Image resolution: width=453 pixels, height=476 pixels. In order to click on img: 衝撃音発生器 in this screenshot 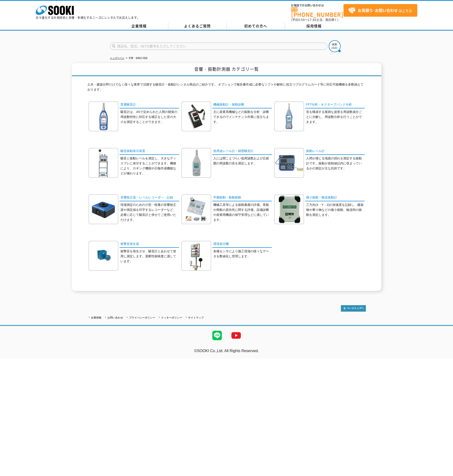, I will do `click(103, 255)`.